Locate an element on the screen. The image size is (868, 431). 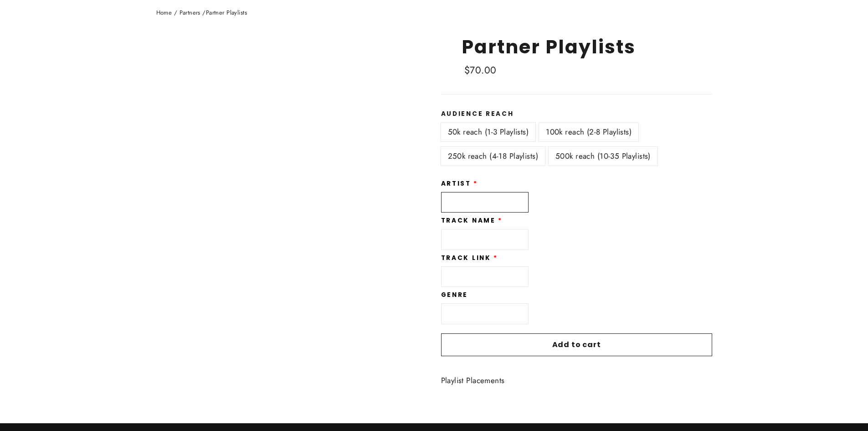
label: Audience Reach is located at coordinates (577, 114).